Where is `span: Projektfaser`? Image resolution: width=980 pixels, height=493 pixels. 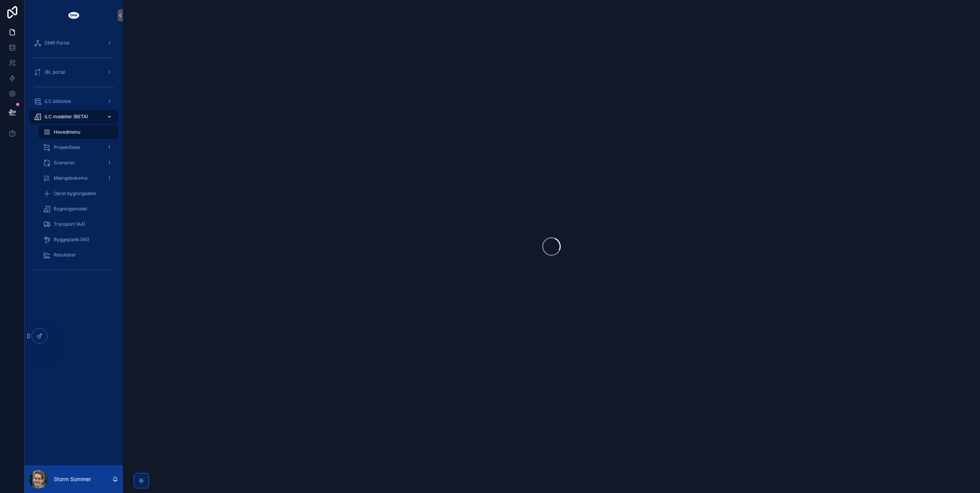
span: Projektfaser is located at coordinates (67, 148).